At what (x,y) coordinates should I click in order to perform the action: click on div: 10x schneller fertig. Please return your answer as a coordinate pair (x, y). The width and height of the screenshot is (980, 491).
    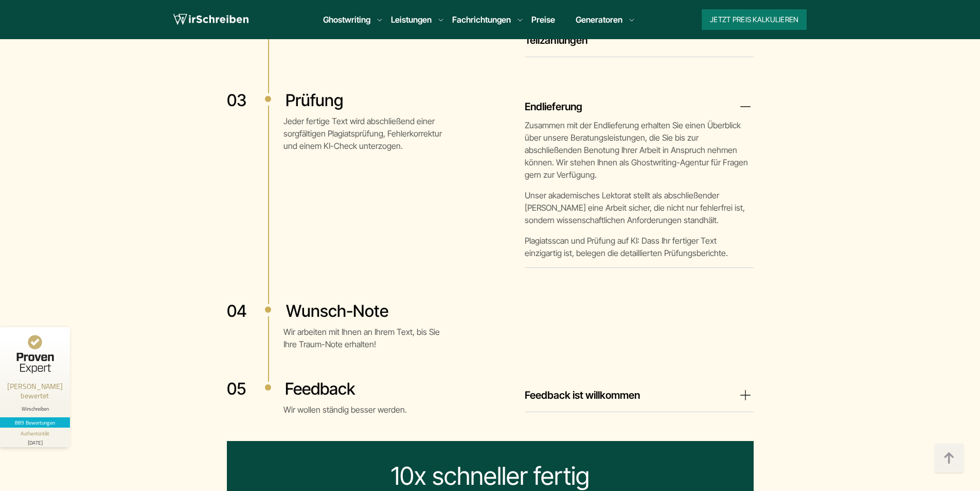
    Looking at the image, I should click on (491, 476).